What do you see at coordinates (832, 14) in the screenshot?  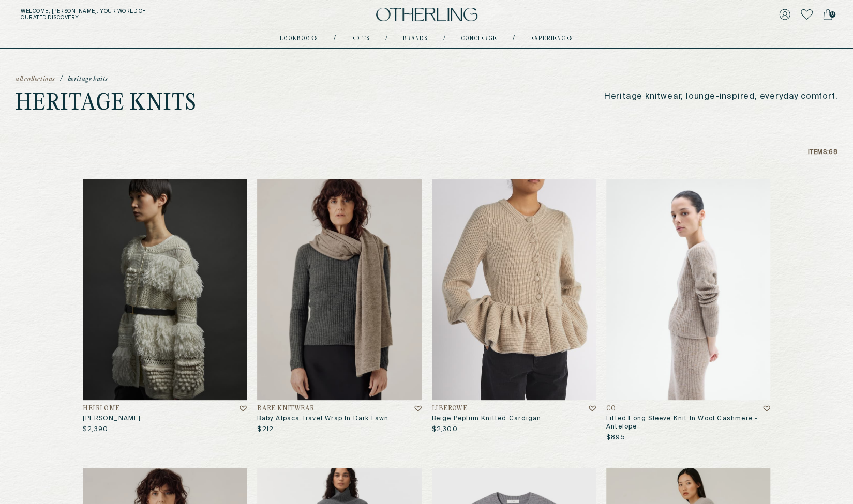 I see `span: 0` at bounding box center [832, 14].